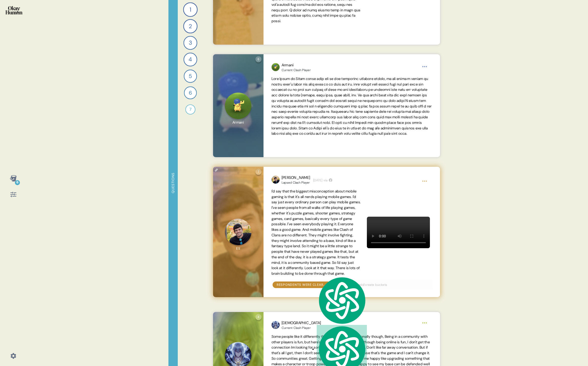  What do you see at coordinates (190, 26) in the screenshot?
I see `div: 2` at bounding box center [190, 26].